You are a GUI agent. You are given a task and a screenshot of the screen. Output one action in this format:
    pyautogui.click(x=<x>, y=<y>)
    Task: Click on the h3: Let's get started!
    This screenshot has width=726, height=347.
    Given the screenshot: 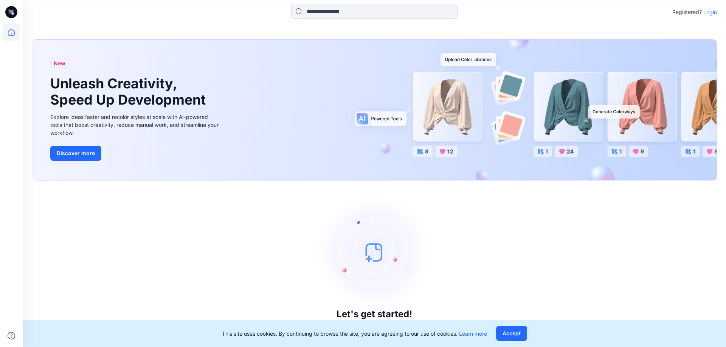 What is the action you would take?
    pyautogui.click(x=374, y=315)
    